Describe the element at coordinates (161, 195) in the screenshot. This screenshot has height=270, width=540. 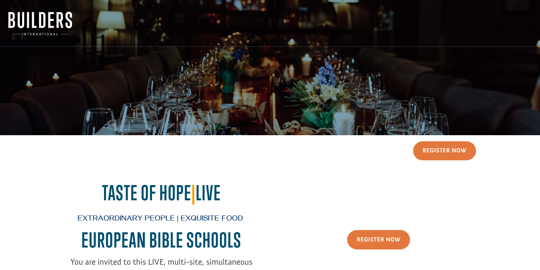
I see `h2: Taste of Hope Live` at that location.